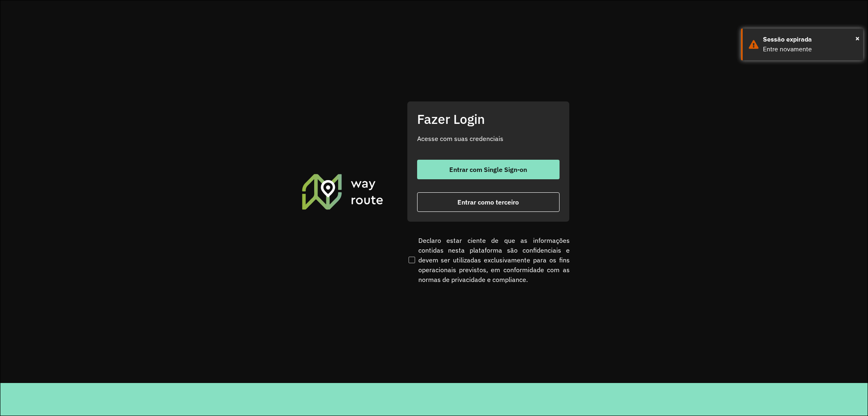  What do you see at coordinates (488, 138) in the screenshot?
I see `p: Acesse com suas credenciais` at bounding box center [488, 138].